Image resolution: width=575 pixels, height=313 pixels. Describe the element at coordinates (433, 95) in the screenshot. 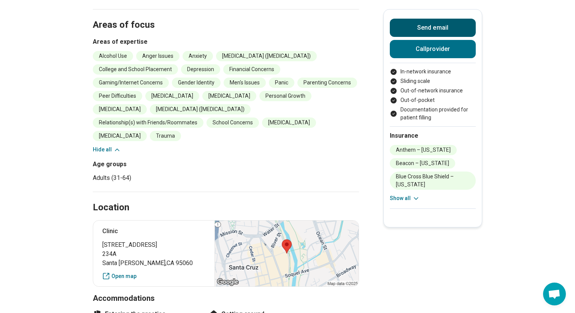

I see `ul: Payment options` at that location.